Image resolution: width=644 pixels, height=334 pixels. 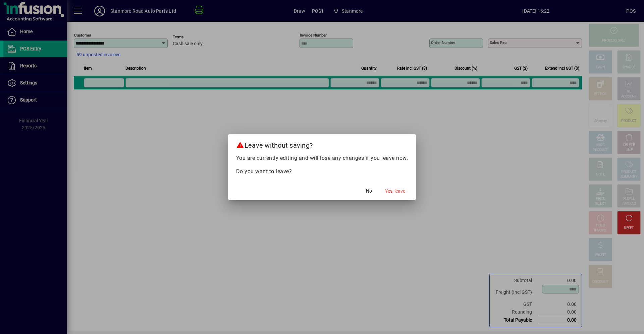 What do you see at coordinates (395, 191) in the screenshot?
I see `button: Yes, leave` at bounding box center [395, 191].